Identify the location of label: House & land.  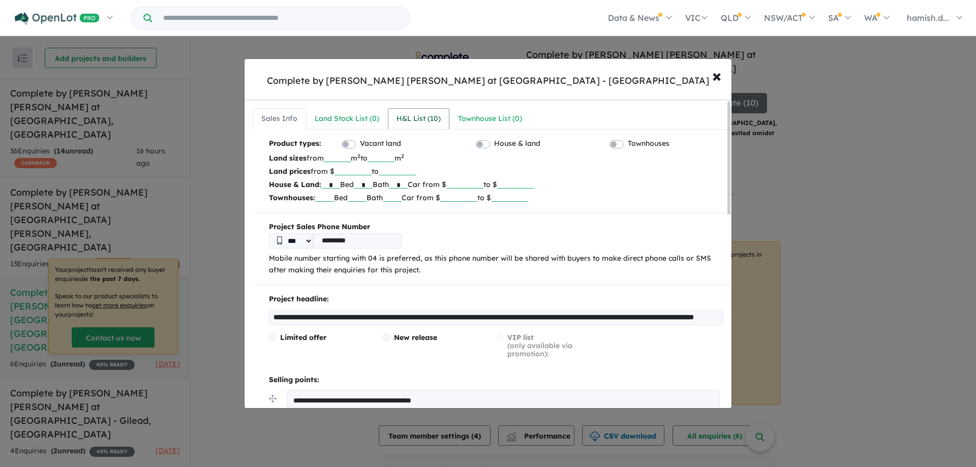
(517, 144).